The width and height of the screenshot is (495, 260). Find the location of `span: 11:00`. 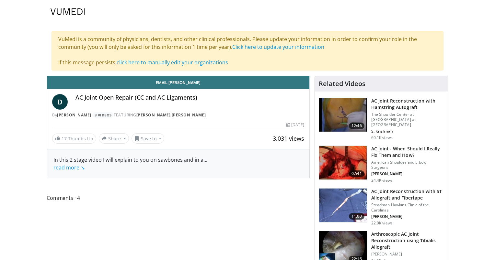

span: 11:00 is located at coordinates (357, 217).